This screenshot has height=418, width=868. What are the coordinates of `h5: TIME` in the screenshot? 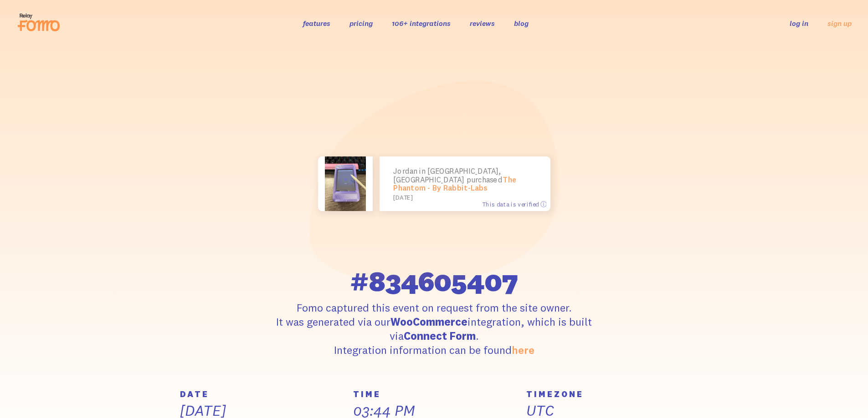 It's located at (434, 394).